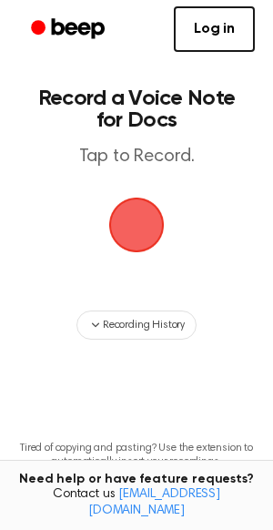 The height and width of the screenshot is (530, 273). What do you see at coordinates (144, 325) in the screenshot?
I see `span: Recording History` at bounding box center [144, 325].